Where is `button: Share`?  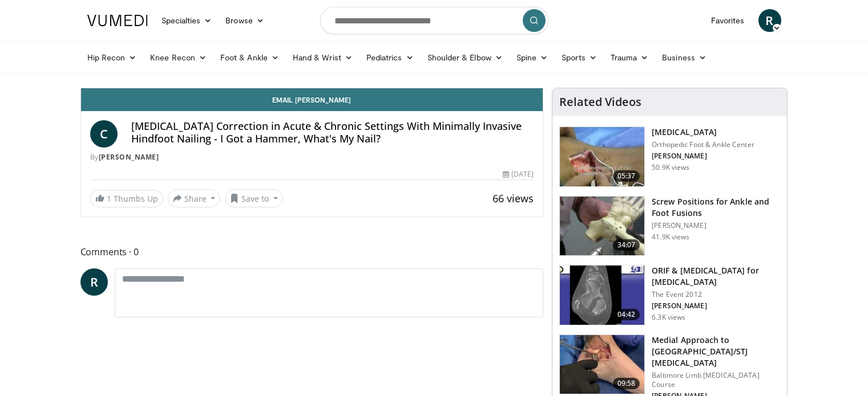 button: Share is located at coordinates (194, 198).